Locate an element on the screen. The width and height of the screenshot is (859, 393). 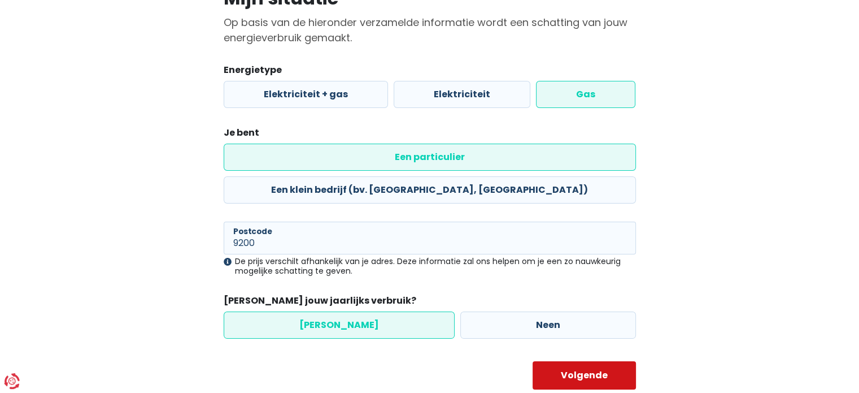
div: De prijs verschilt afhankelijk van je adres. Deze informatie zal ons helpen om je een zo nauwkeur... is located at coordinates (430, 266).